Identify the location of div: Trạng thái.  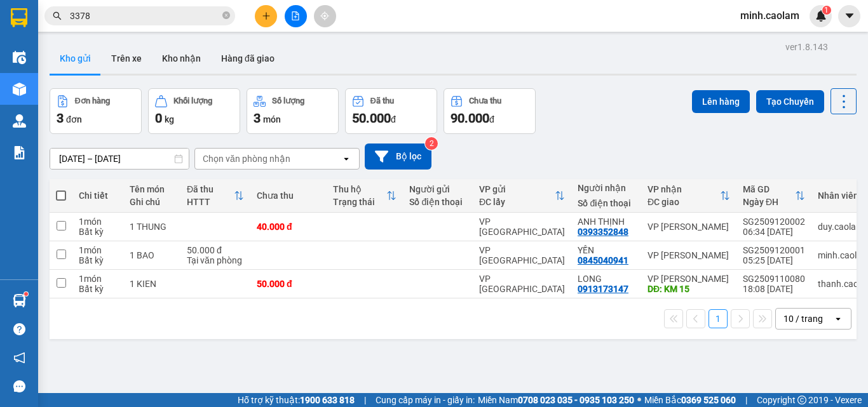
(360, 202).